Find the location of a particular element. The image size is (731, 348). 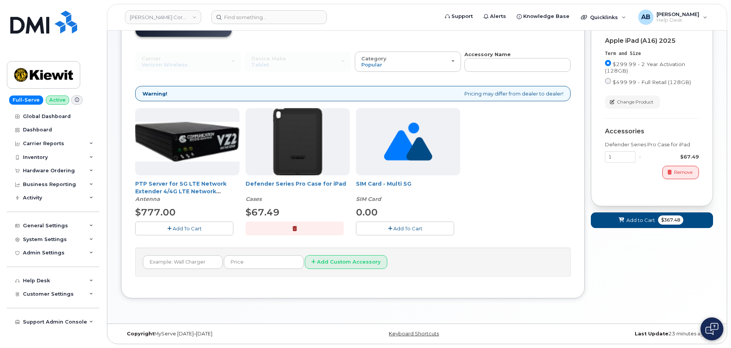

input: Price is located at coordinates (263, 262).